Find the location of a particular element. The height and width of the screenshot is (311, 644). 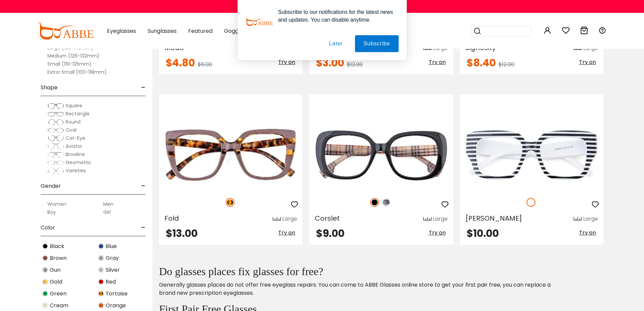

img: Green is located at coordinates (45, 293).